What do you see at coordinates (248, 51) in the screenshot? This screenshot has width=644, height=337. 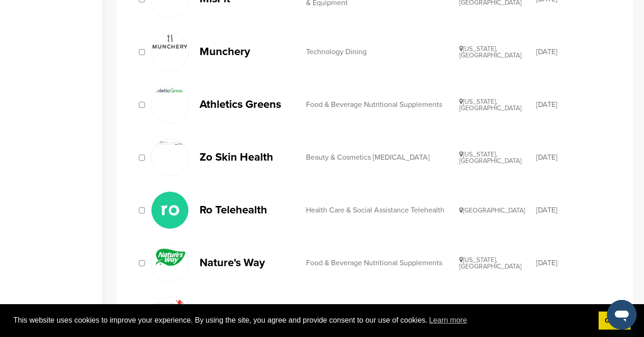 I see `p: Munchery` at bounding box center [248, 51].